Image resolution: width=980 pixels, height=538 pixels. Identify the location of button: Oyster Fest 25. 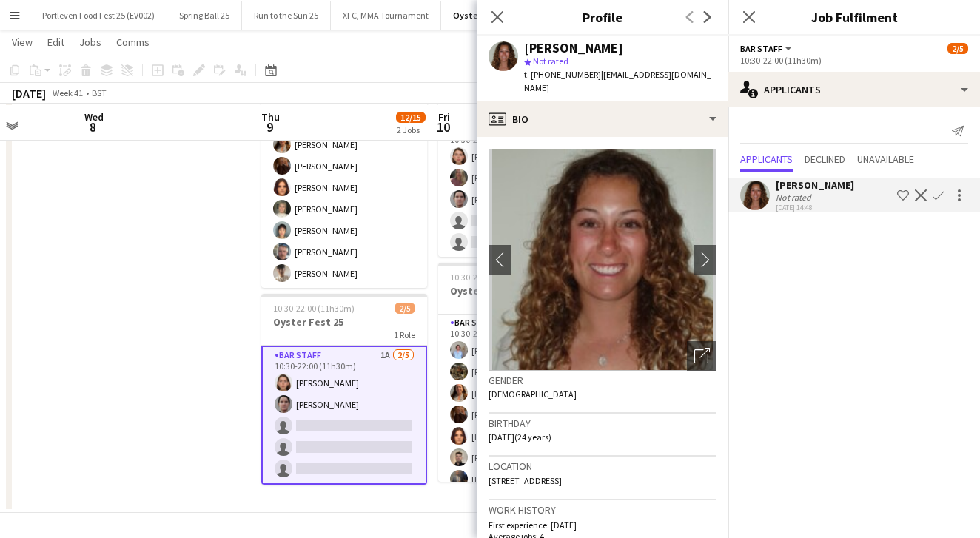
(483, 15).